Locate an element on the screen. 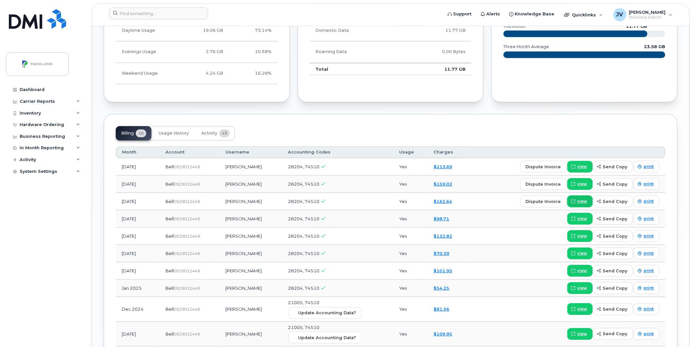 The height and width of the screenshot is (347, 693). span: Wireless Admin is located at coordinates (648, 17).